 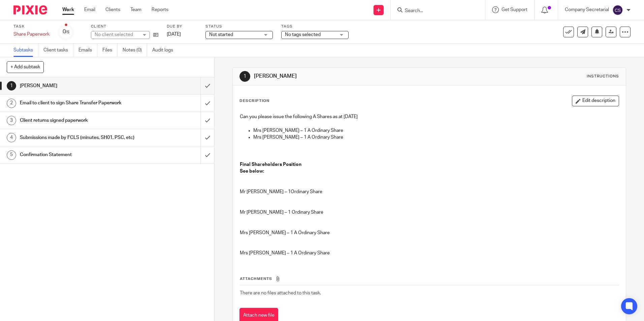 I want to click on div: 2, so click(x=11, y=103).